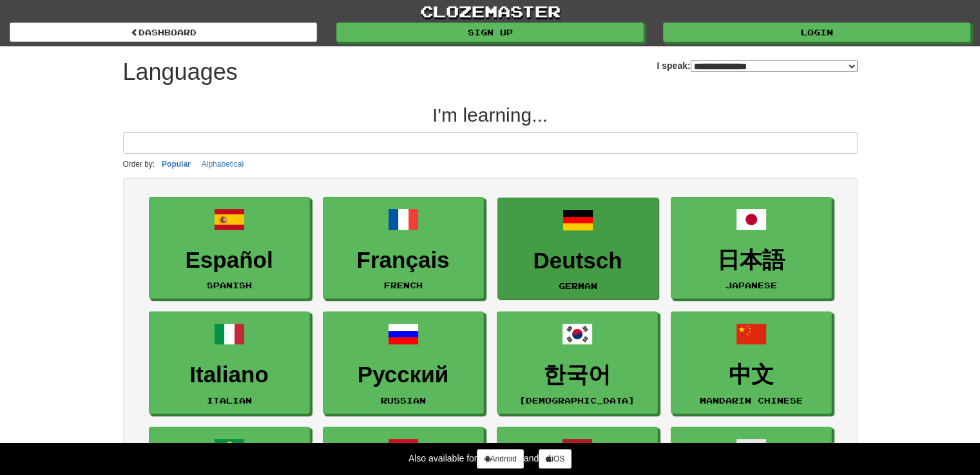  What do you see at coordinates (577, 375) in the screenshot?
I see `h3: 한국어` at bounding box center [577, 375].